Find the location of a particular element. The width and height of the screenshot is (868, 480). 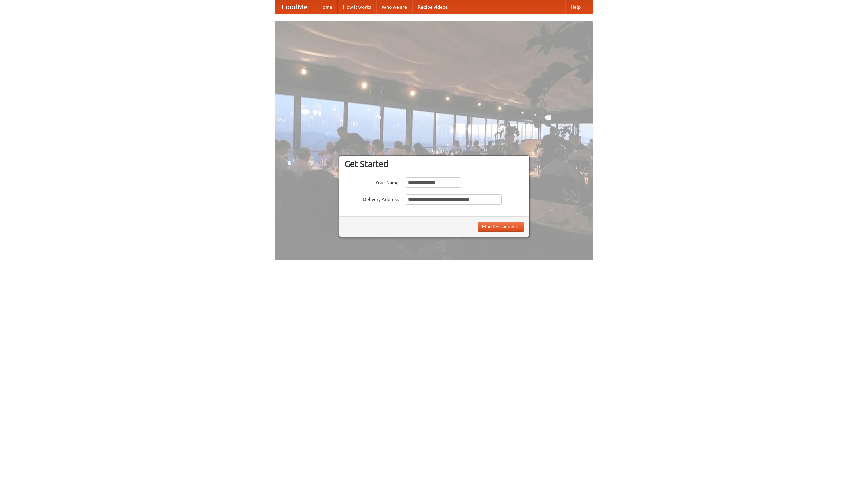

label: Delivery Address is located at coordinates (371, 198).